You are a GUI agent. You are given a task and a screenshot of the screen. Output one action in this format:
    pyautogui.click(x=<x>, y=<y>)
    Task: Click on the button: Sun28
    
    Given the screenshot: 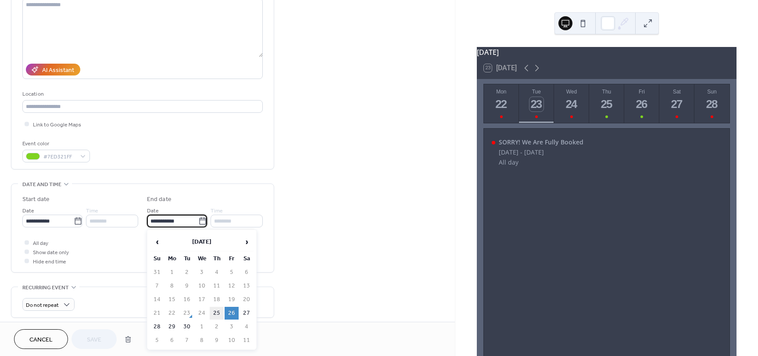 What is the action you would take?
    pyautogui.click(x=712, y=104)
    